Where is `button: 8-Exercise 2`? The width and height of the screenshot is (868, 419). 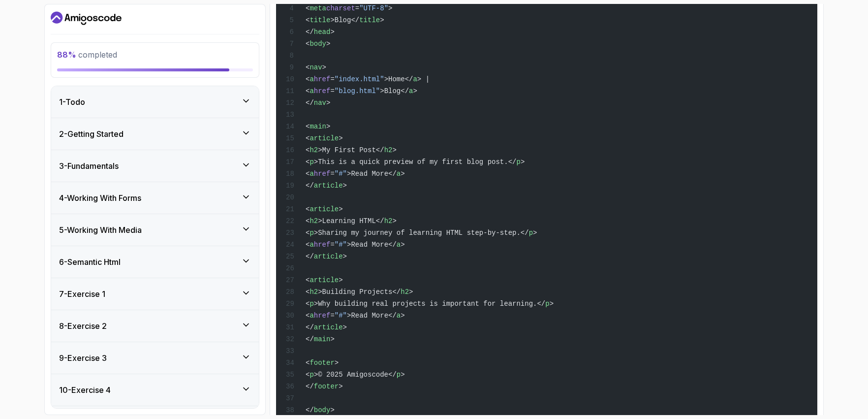 button: 8-Exercise 2 is located at coordinates (155, 326).